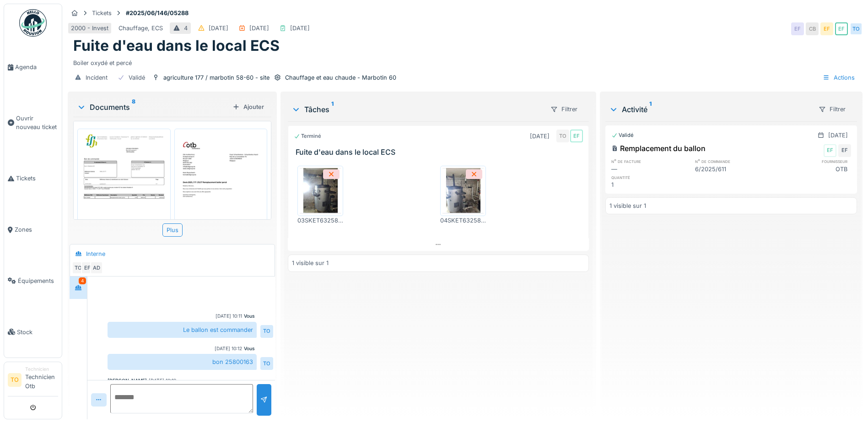  I want to click on a: Stock, so click(33, 332).